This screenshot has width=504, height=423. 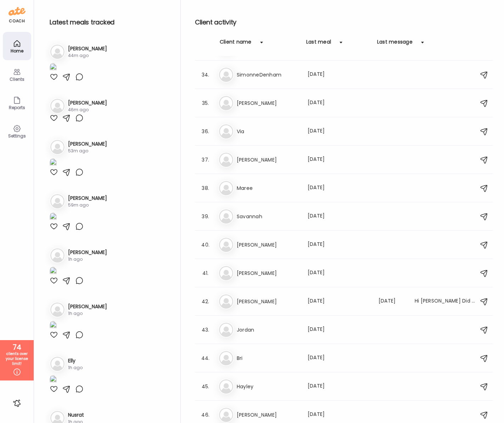 I want to click on div: 44m ago, so click(x=88, y=56).